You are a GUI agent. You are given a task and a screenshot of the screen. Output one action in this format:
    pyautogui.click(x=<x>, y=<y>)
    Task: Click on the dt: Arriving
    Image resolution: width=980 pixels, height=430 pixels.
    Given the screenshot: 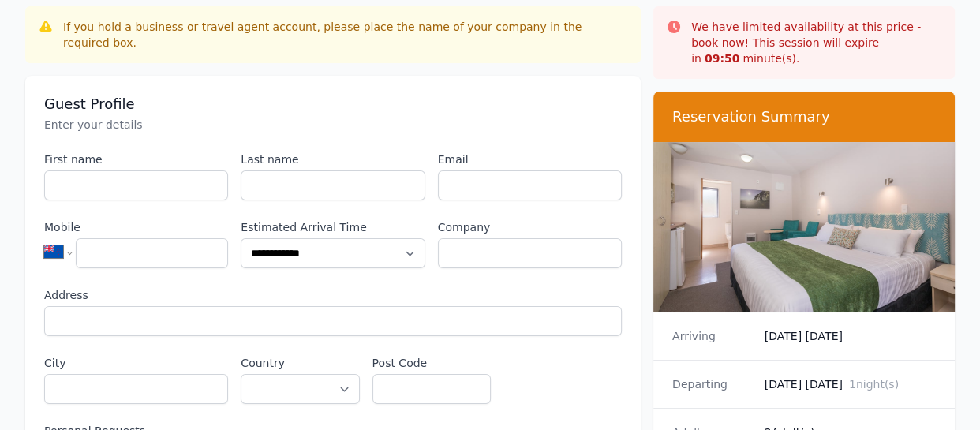 What is the action you would take?
    pyautogui.click(x=712, y=337)
    